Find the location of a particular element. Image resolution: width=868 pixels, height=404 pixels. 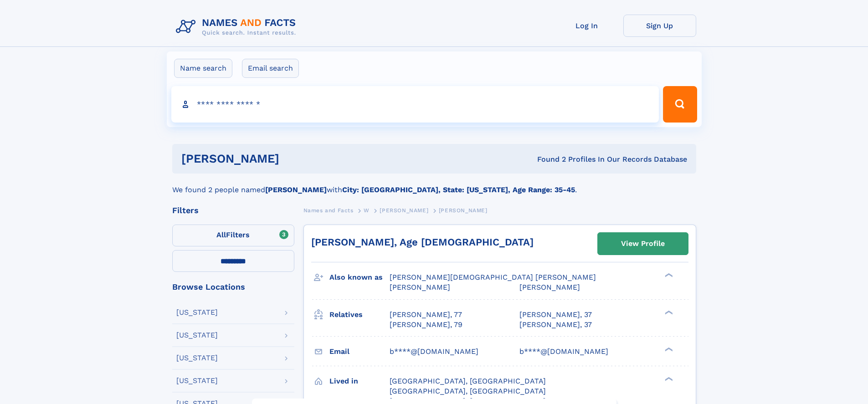

a: Sign Up is located at coordinates (659, 26).